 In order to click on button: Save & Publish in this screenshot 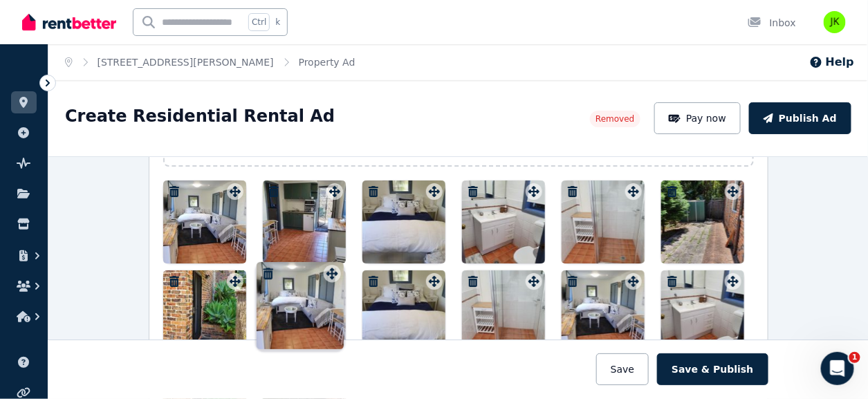, I will do `click(712, 369)`.